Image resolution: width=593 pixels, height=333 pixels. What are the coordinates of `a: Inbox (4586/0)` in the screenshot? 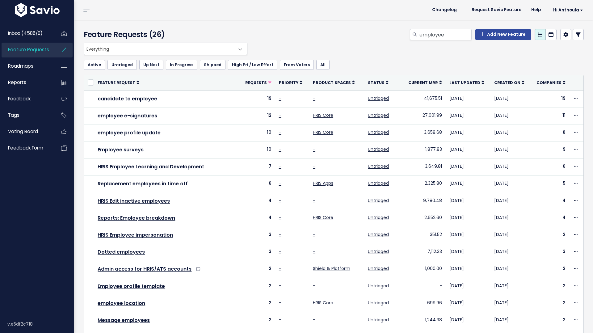 It's located at (26, 33).